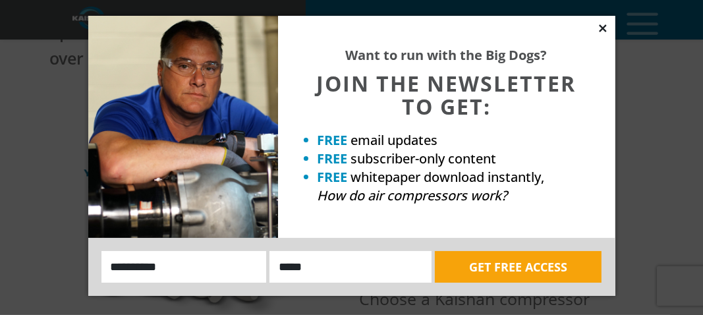  Describe the element at coordinates (518, 267) in the screenshot. I see `button: GET FREE ACCESS` at that location.